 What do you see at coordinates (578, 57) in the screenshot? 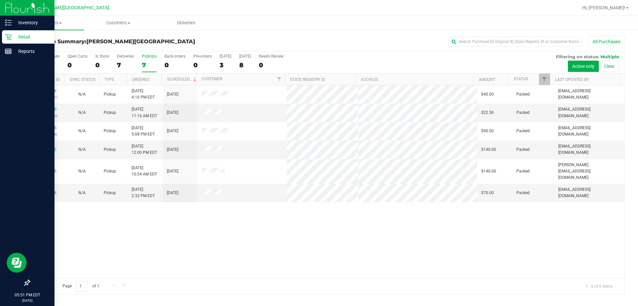
I see `span: Filtering on status:` at bounding box center [578, 57].